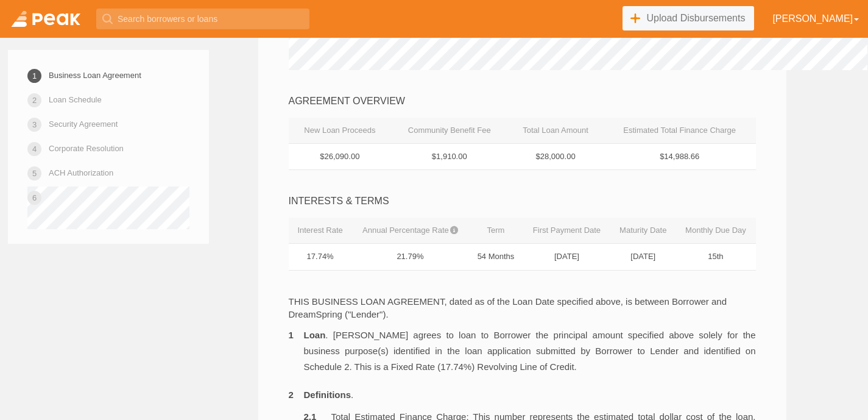 Image resolution: width=868 pixels, height=420 pixels. Describe the element at coordinates (321, 257) in the screenshot. I see `td: 17.74%` at that location.